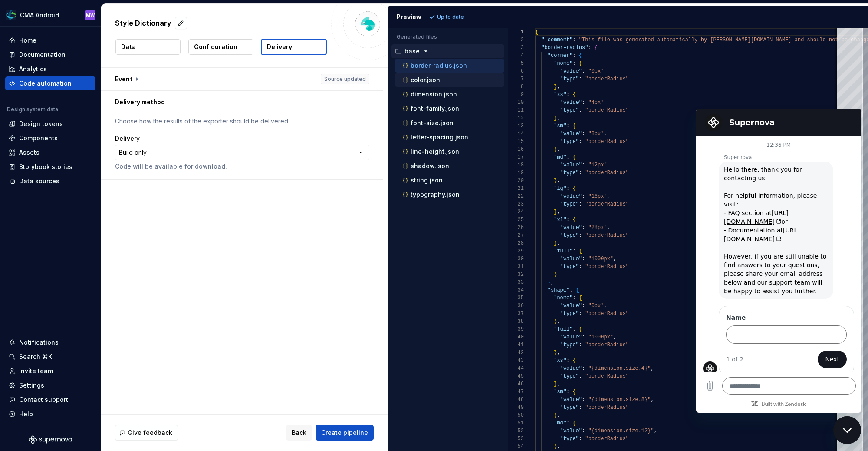 This screenshot has height=451, width=868. Describe the element at coordinates (515, 306) in the screenshot. I see `div: 36` at that location.